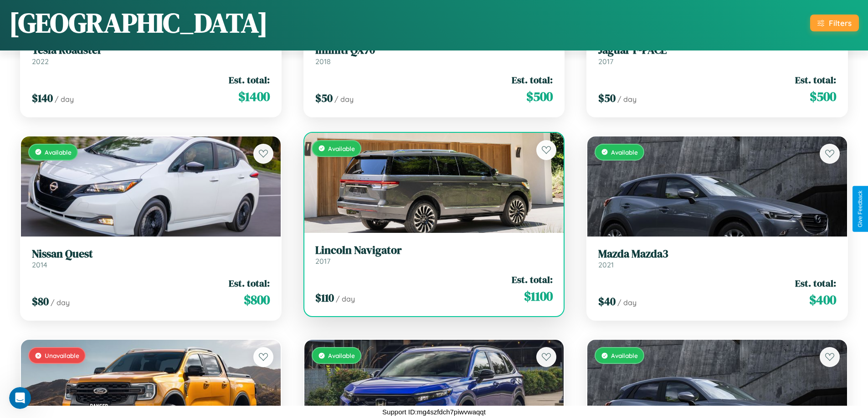 The image size is (868, 418). Describe the element at coordinates (434, 250) in the screenshot. I see `h3: Lincoln Navigator` at that location.